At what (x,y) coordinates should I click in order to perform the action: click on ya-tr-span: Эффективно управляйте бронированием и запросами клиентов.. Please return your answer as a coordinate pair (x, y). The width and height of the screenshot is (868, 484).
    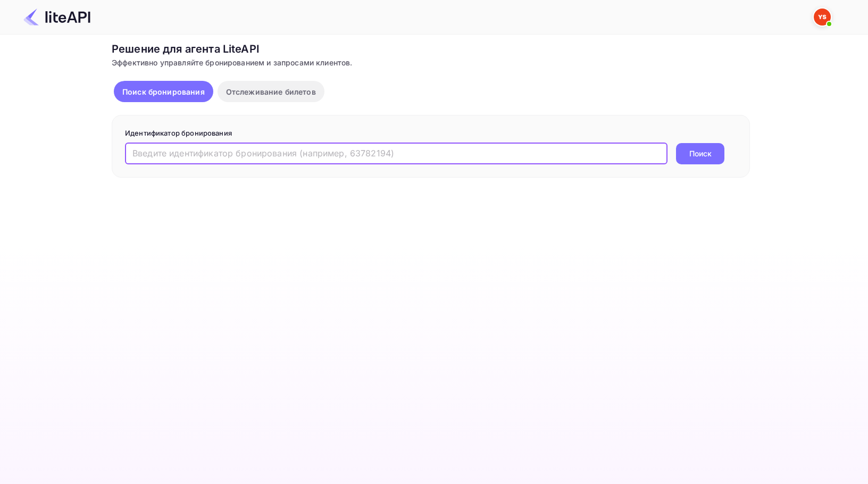
    Looking at the image, I should click on (232, 62).